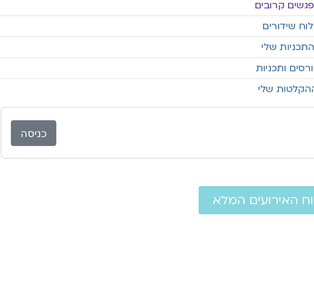  What do you see at coordinates (211, 226) in the screenshot?
I see `a: לוח שידורים למנויים` at bounding box center [211, 226].